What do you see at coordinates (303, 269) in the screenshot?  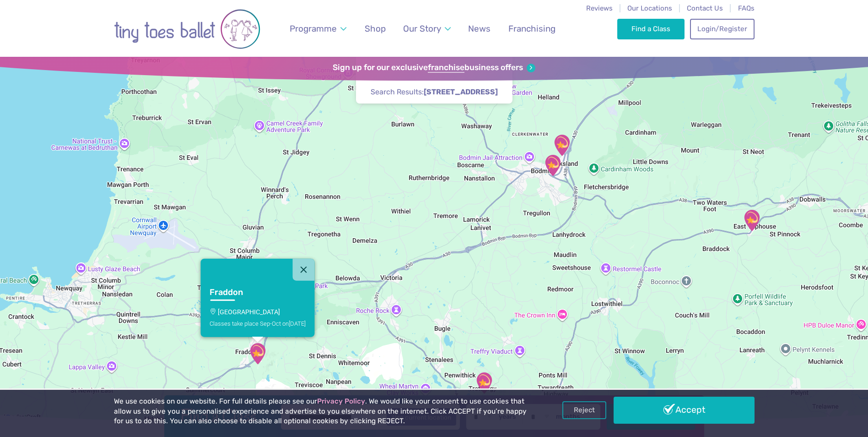 I see `button: Close` at bounding box center [303, 269].